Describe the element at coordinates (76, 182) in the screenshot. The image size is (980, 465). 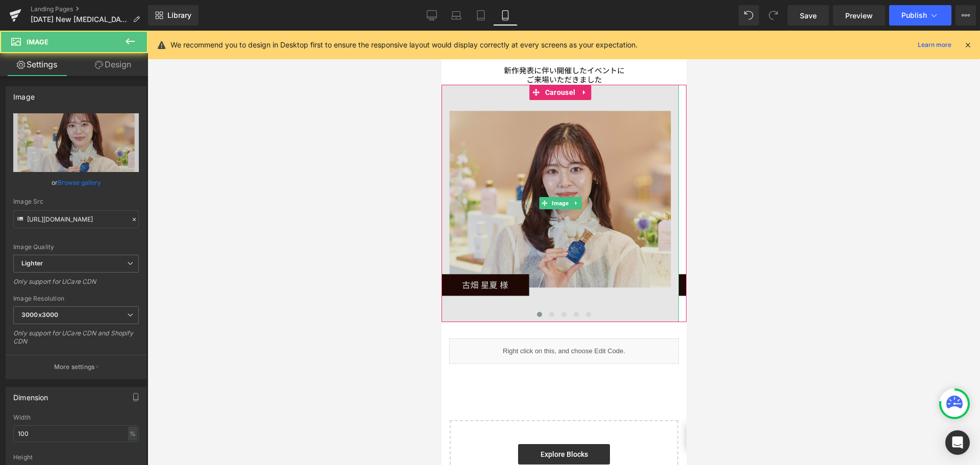
I see `div: or` at that location.